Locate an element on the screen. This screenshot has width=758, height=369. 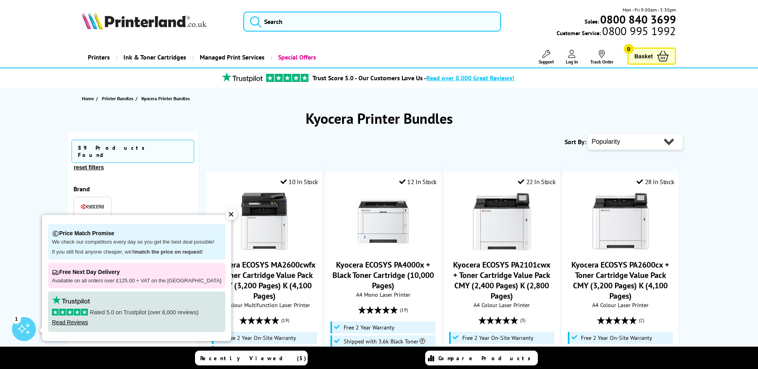
p: If you still find anyone cheaper, we'll is located at coordinates (137, 252).